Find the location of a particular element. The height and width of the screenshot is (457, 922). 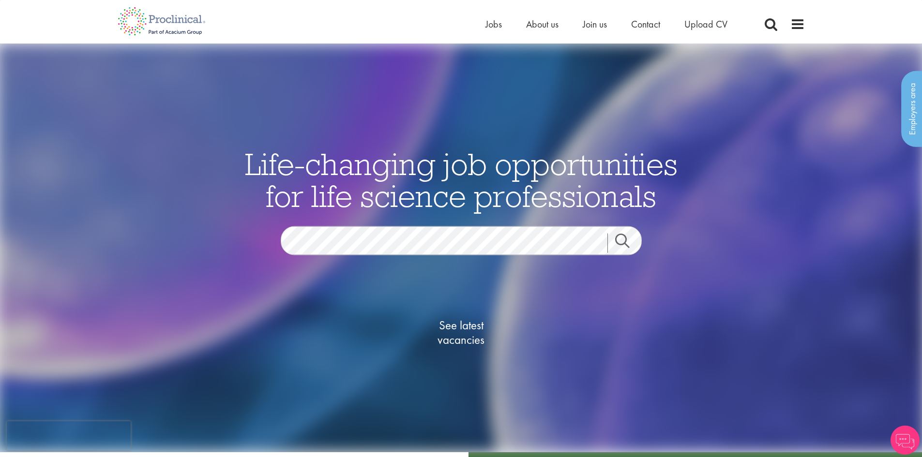

a: Jobs is located at coordinates (494, 24).